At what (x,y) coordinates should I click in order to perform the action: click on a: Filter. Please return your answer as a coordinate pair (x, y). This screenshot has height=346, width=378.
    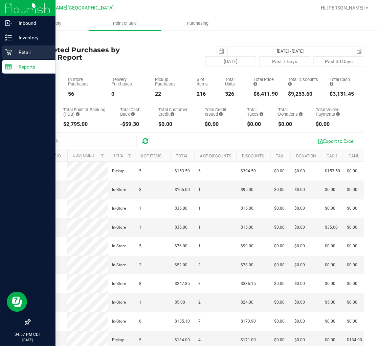
    Looking at the image, I should click on (102, 156).